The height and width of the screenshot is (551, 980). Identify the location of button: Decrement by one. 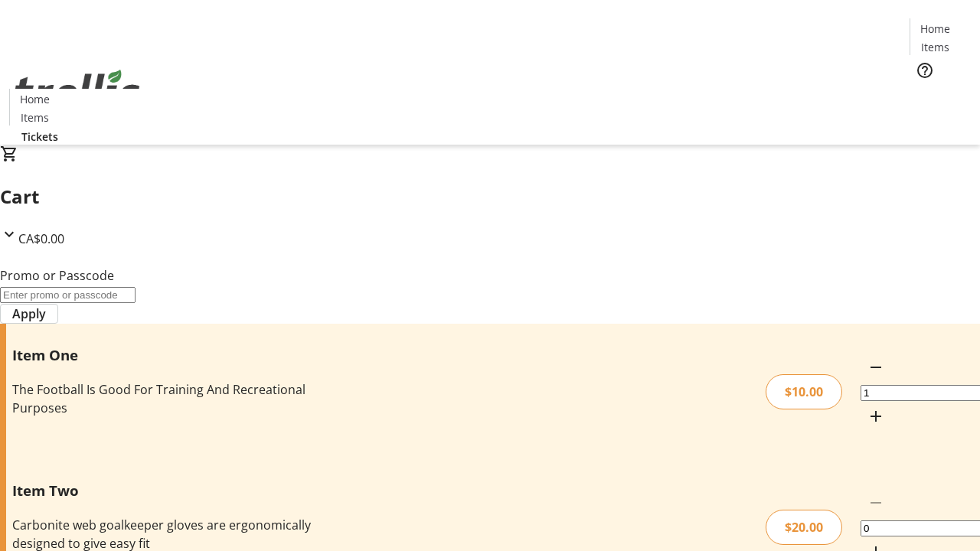
(877, 368).